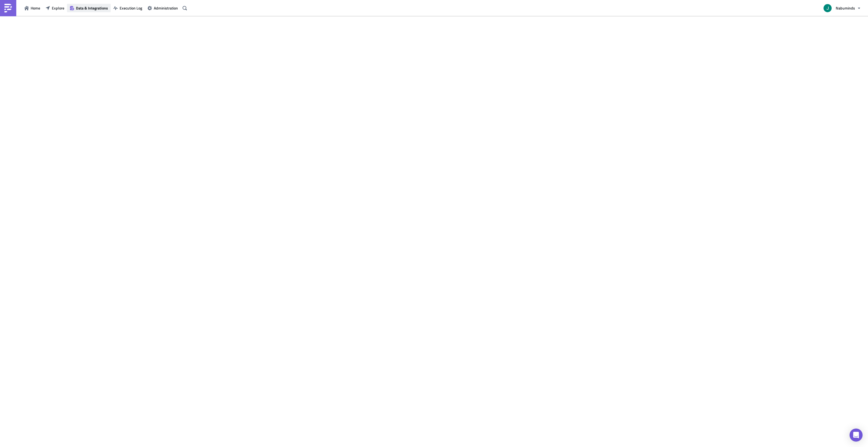 This screenshot has height=447, width=868. Describe the element at coordinates (88, 8) in the screenshot. I see `a: Data & Integrations` at that location.